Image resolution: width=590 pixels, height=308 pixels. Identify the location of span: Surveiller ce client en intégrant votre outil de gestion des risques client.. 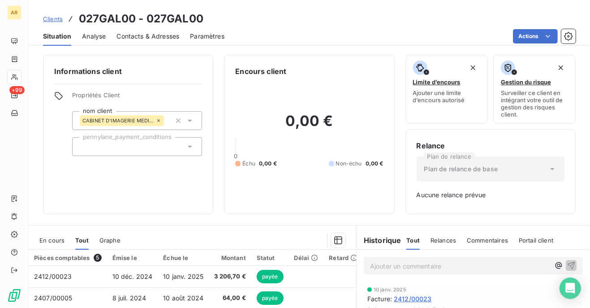
(534, 103).